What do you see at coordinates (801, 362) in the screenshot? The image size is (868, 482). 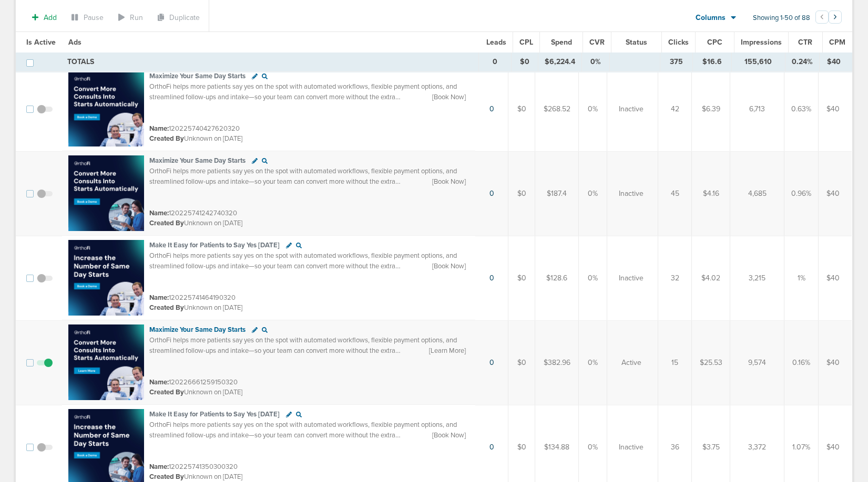 I see `td: 0.16%` at bounding box center [801, 362].